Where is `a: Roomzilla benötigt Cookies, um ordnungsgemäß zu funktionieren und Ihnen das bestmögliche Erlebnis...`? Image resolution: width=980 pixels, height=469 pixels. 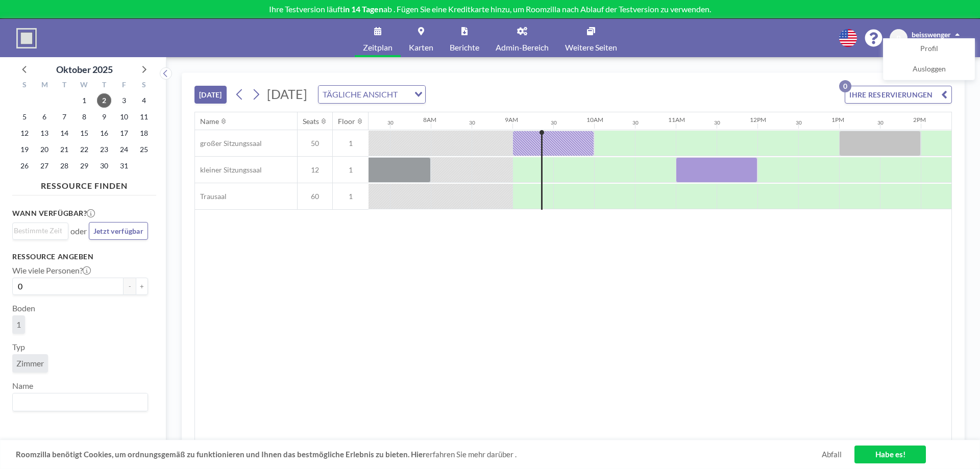 a: Roomzilla benötigt Cookies, um ordnungsgemäß zu funktionieren und Ihnen das bestmögliche Erlebnis... is located at coordinates (221, 454).